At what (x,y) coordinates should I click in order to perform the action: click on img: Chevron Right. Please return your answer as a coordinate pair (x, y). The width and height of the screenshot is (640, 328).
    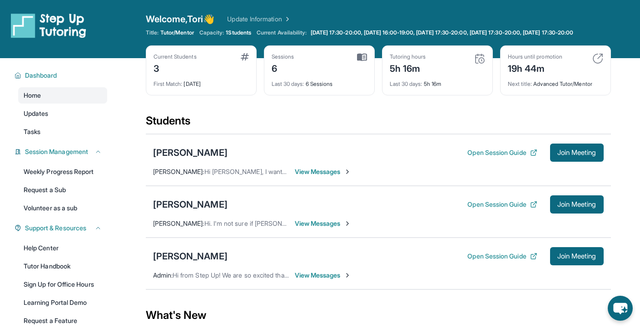
    Looking at the image, I should click on (287, 19).